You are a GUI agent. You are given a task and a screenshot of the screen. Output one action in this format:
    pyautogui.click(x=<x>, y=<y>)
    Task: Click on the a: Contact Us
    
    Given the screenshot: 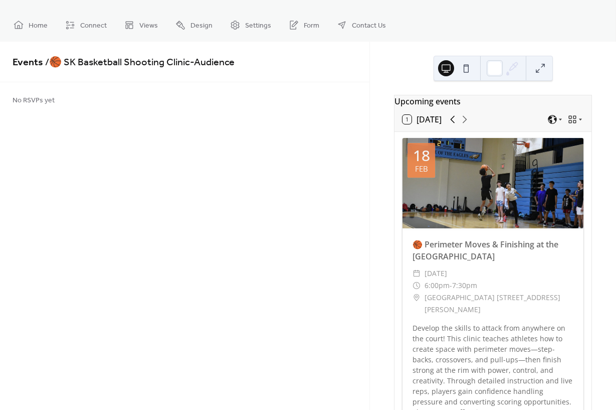 What is the action you would take?
    pyautogui.click(x=362, y=25)
    